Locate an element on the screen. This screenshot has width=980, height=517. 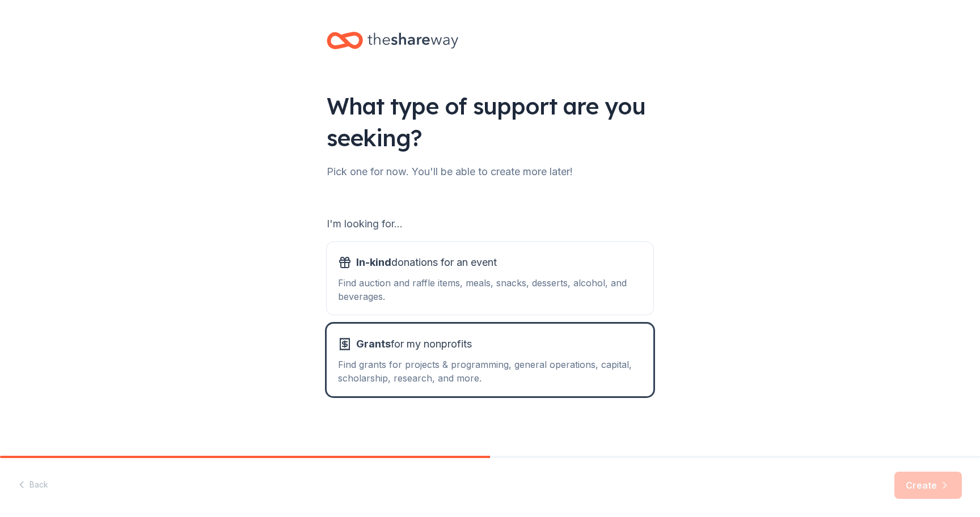
span: Grants is located at coordinates (373, 344).